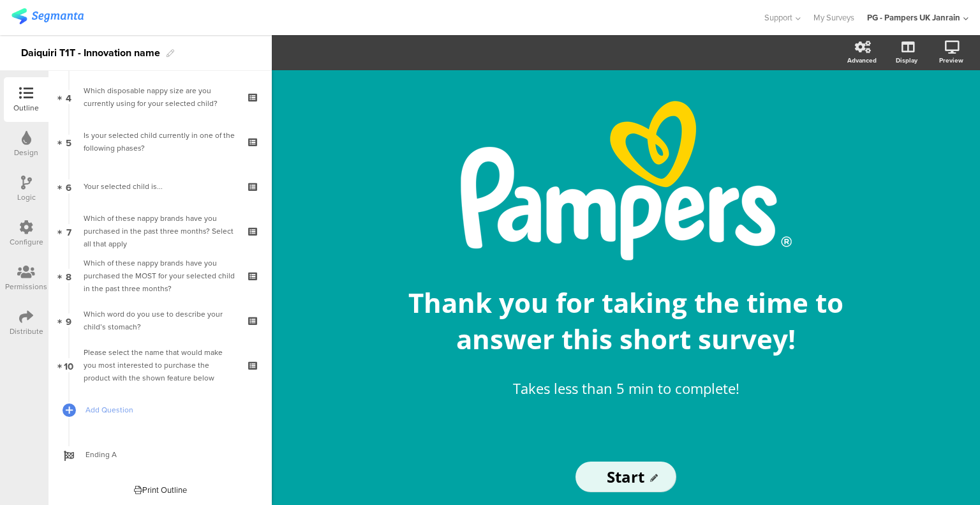 Image resolution: width=980 pixels, height=505 pixels. What do you see at coordinates (160, 231) in the screenshot?
I see `a: 7 Which of these nappy brands have you purchased in the past three months? Select all that apply` at bounding box center [160, 231].